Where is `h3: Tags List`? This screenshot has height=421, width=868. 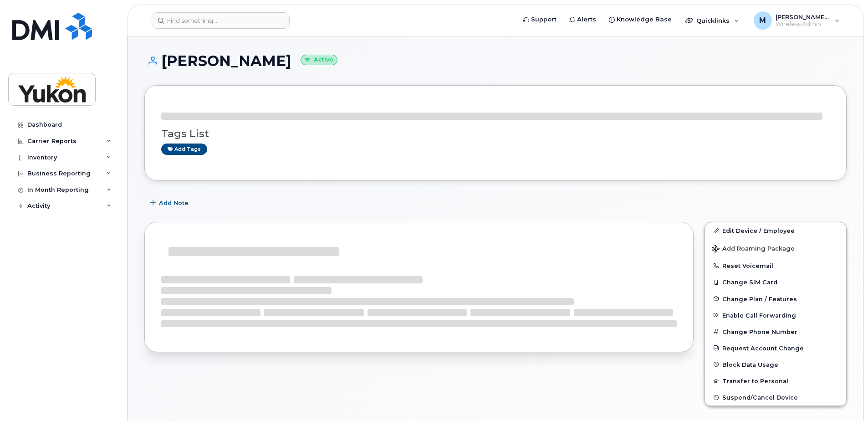
h3: Tags List is located at coordinates (496, 133).